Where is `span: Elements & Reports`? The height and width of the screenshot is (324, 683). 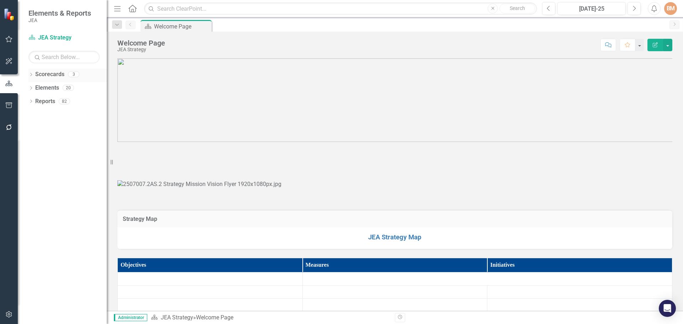
span: Elements & Reports is located at coordinates (60, 13).